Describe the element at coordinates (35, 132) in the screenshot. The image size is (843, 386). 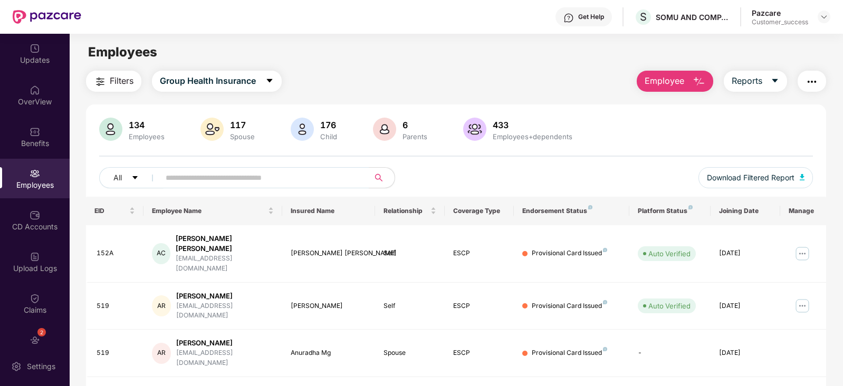
I see `img: svg+xml;base64,PHN2ZyBpZD0iQmVuZWZpdHMiIHhtbG5zPSJodHRwOi8vd3d3LnczLm9yZy8yMDAwL3N2ZyIgd2lkdGg9Ij...` at that location.